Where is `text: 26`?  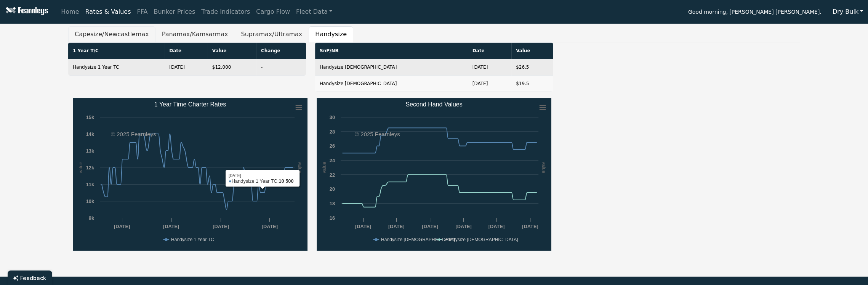
text: 26 is located at coordinates (332, 145).